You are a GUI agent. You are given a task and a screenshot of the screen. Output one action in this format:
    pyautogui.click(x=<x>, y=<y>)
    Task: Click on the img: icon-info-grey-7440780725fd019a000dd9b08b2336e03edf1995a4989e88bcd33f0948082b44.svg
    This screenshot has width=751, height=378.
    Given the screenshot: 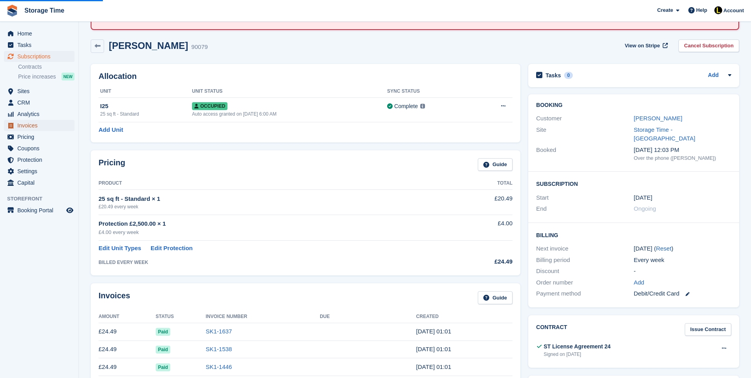 What is the action you would take?
    pyautogui.click(x=423, y=106)
    